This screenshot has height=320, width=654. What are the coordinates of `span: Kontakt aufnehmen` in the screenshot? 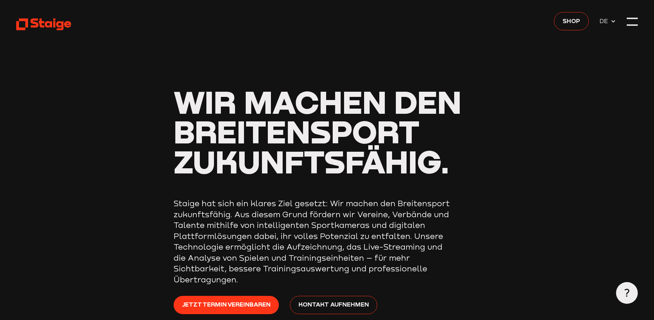 It's located at (334, 305).